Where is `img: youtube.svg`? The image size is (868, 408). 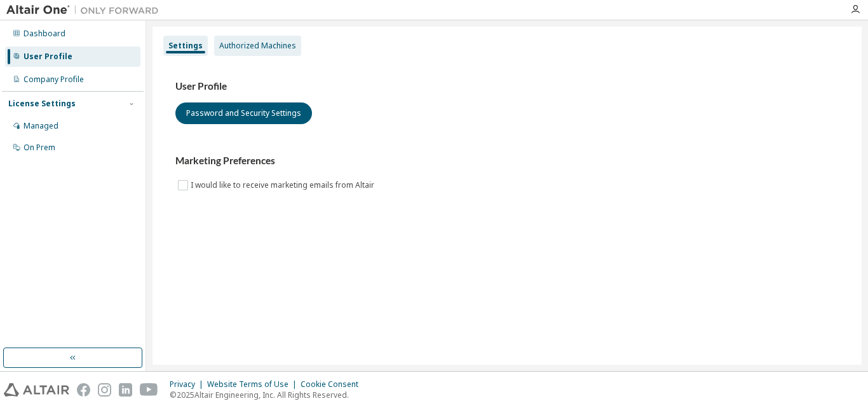
img: youtube.svg is located at coordinates (149, 389).